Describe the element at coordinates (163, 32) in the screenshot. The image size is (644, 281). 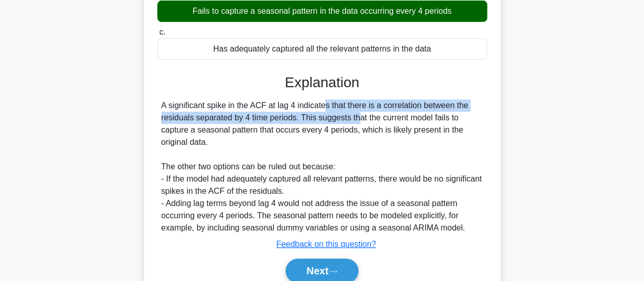
I see `span: c.` at that location.